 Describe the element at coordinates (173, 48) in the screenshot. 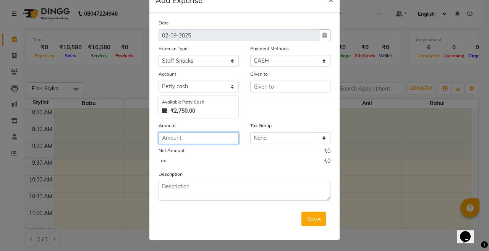

I see `label: Expense Type` at that location.